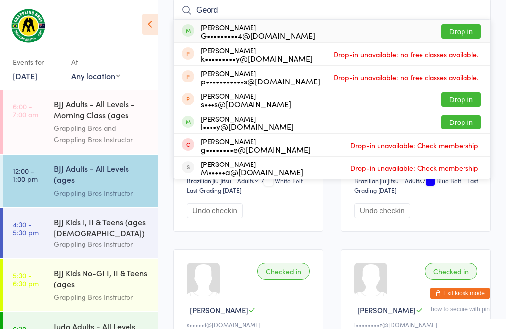 This screenshot has height=329, width=506. Describe the element at coordinates (25, 110) in the screenshot. I see `time: 6:00 - 7:00 am` at that location.